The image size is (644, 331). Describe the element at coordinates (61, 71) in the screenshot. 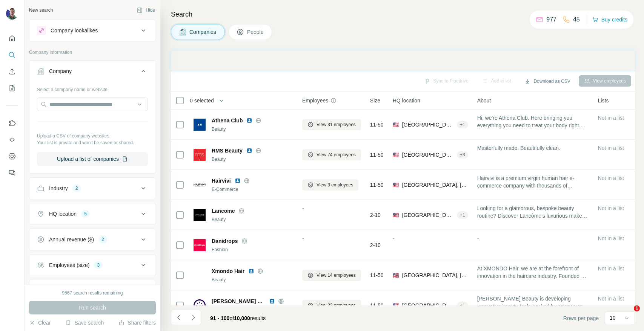

I see `div: Company` at that location.